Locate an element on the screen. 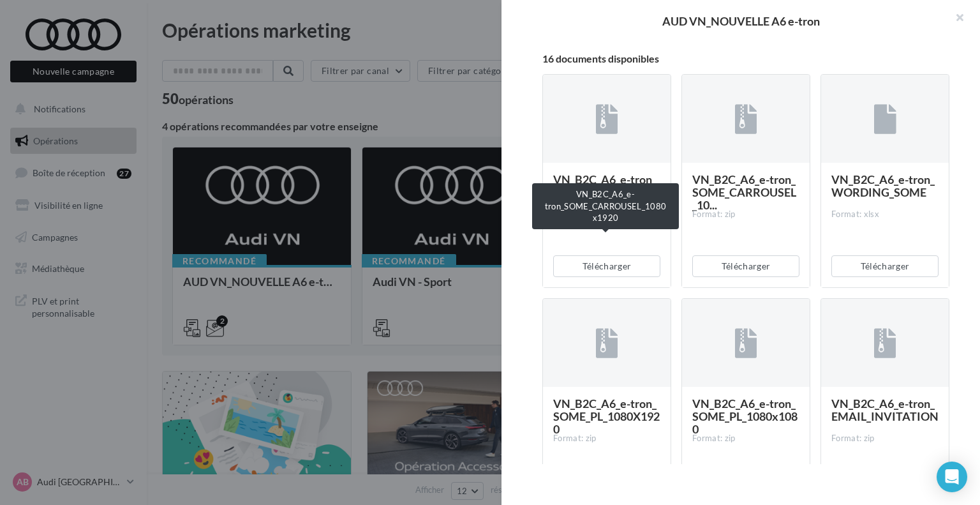  span: VN_B2C_A6_e-tron_SOME_PL_1080X1920 is located at coordinates (606, 415).